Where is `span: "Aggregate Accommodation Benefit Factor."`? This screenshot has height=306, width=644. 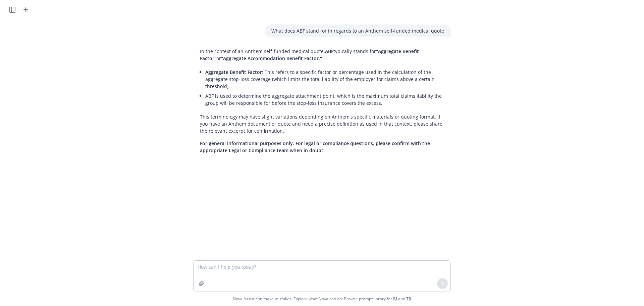 span: "Aggregate Accommodation Benefit Factor." is located at coordinates (271, 58).